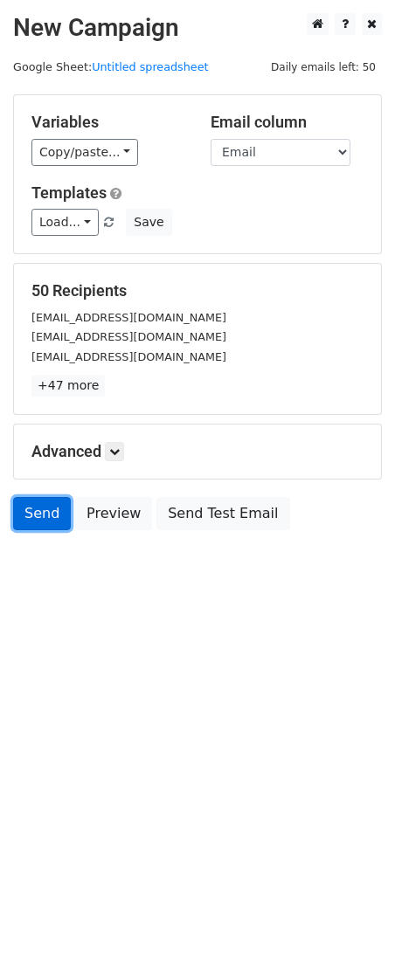  I want to click on span: Daily emails left: 50, so click(323, 67).